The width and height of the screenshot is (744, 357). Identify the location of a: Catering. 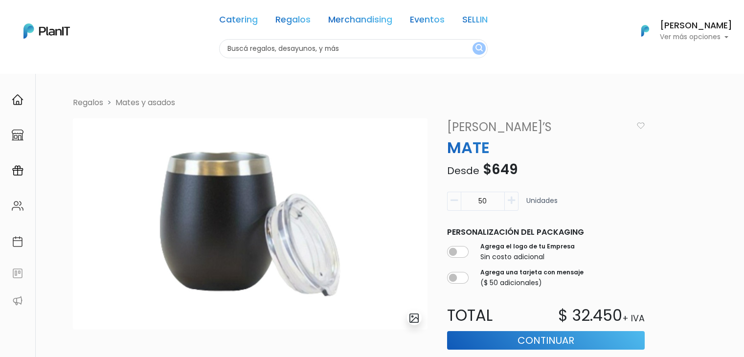
(238, 22).